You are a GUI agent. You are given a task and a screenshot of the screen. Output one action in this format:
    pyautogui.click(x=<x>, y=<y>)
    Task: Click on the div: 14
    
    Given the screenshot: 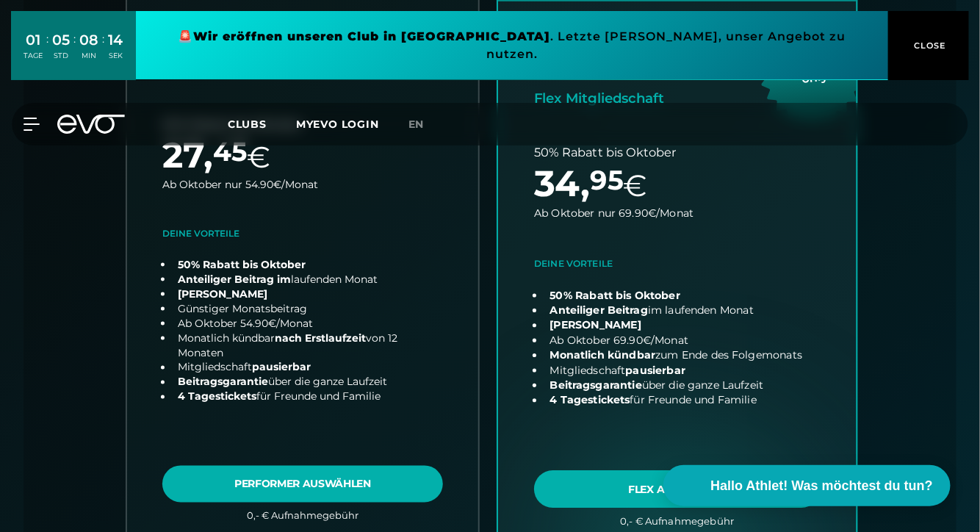 What is the action you would take?
    pyautogui.click(x=116, y=39)
    